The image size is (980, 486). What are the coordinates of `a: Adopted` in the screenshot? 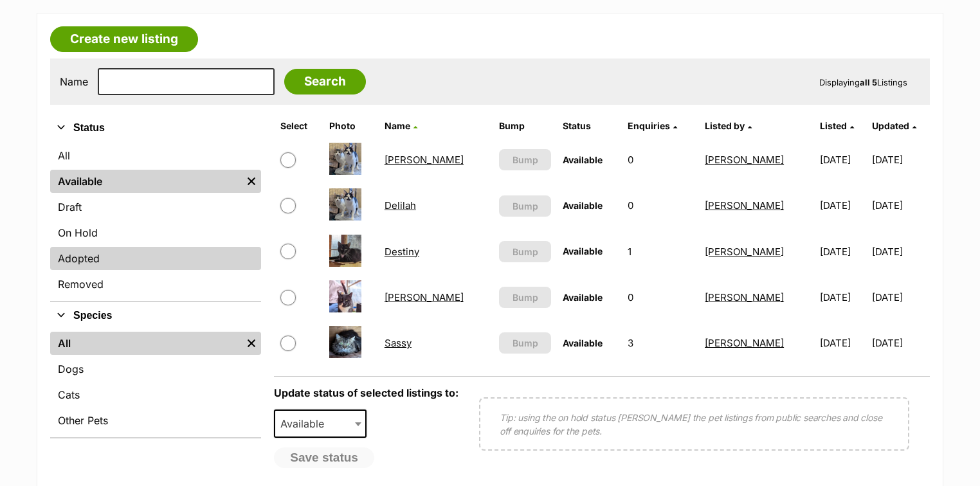 It's located at (156, 259).